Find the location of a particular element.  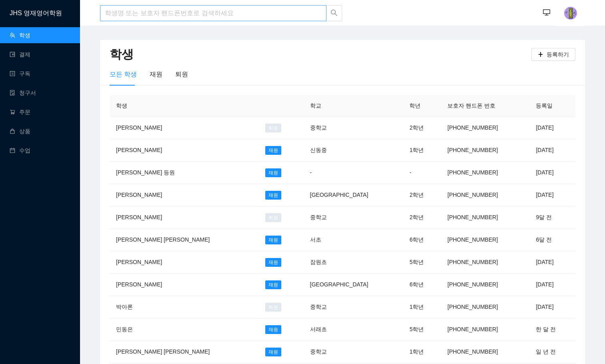

button: plus등록하기 is located at coordinates (554, 54).